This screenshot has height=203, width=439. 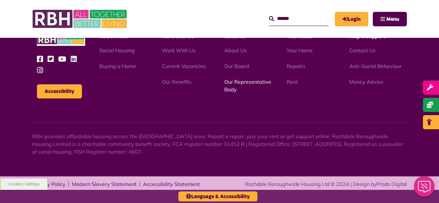 I want to click on a: Repairs, so click(x=296, y=66).